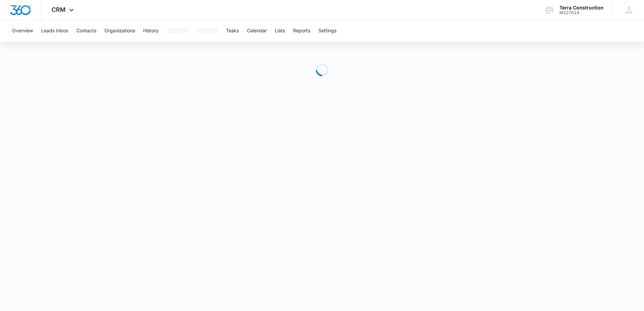 This screenshot has width=644, height=311. I want to click on button: Leads Inbox, so click(55, 31).